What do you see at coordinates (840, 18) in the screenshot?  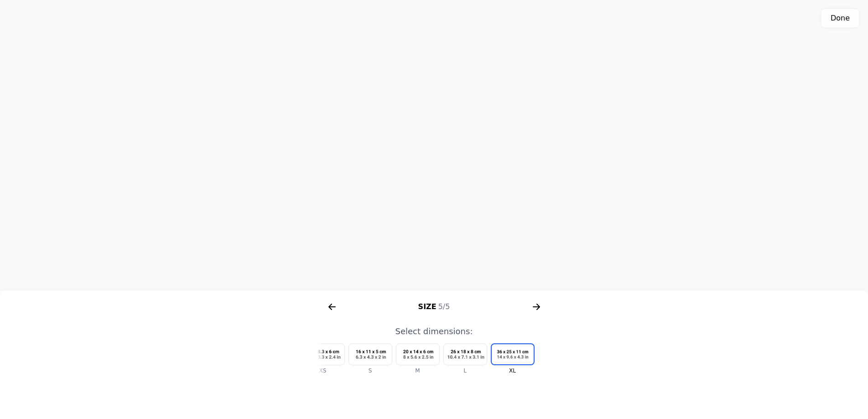 I see `button: Done` at bounding box center [840, 18].